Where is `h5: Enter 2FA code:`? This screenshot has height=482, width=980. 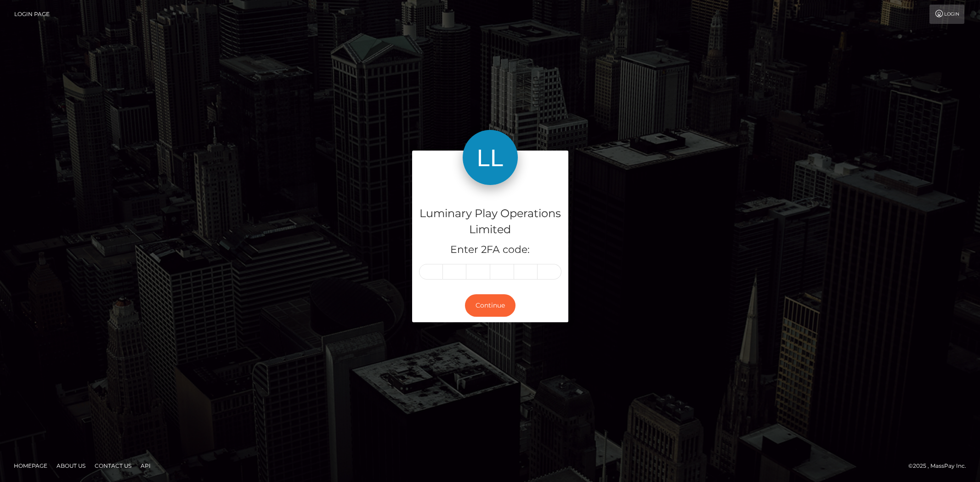
h5: Enter 2FA code: is located at coordinates (490, 250).